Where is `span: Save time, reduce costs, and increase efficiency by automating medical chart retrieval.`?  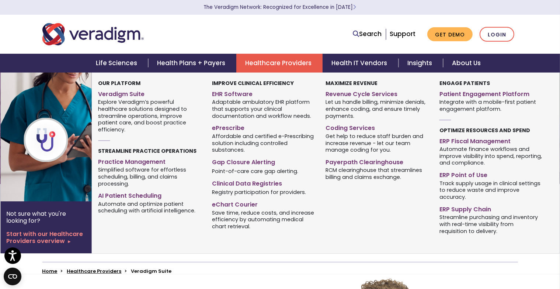
span: Save time, reduce costs, and increase efficiency by automating medical chart retrieval. is located at coordinates (263, 220).